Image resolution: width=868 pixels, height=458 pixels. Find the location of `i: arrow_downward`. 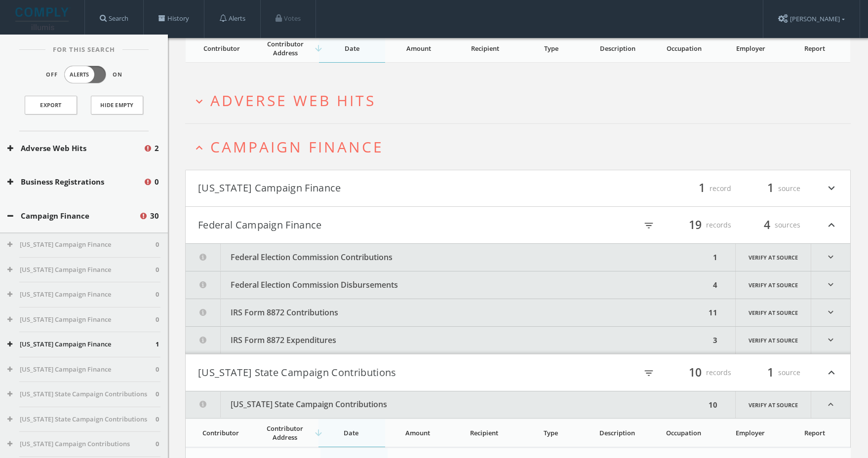

i: arrow_downward is located at coordinates (318, 433).